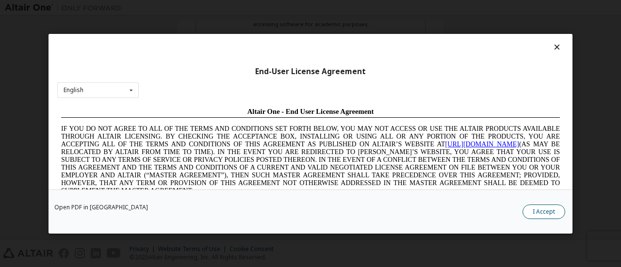 The image size is (621, 267). Describe the element at coordinates (253, 133) in the screenshot. I see `span: Lore Ipsumd Sit Ame Cons Adipisc Elitseddo (“Eiusmodte”) in utlabor Etdolo Magnaaliqua Eni. (“Adm...` at that location.